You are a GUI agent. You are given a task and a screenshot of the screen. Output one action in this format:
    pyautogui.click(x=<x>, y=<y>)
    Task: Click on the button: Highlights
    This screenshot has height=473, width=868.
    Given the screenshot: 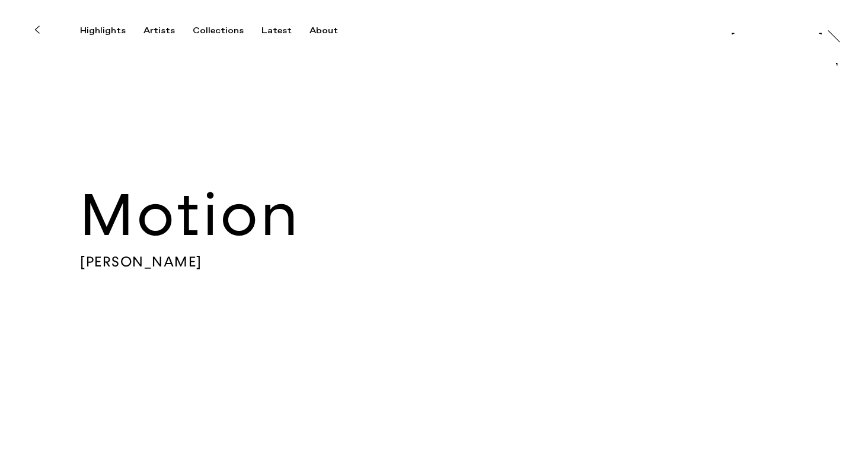 What is the action you would take?
    pyautogui.click(x=111, y=31)
    